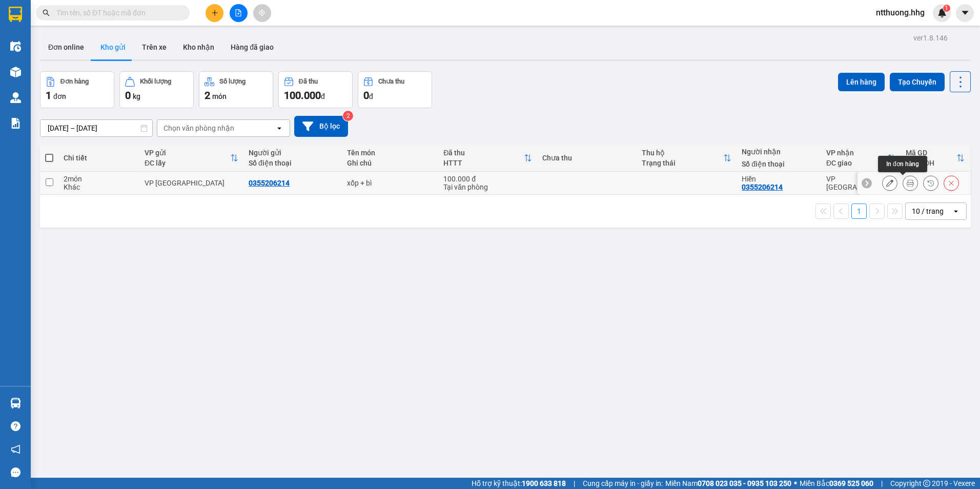 The image size is (980, 489). I want to click on div: ĐC giao, so click(857, 163).